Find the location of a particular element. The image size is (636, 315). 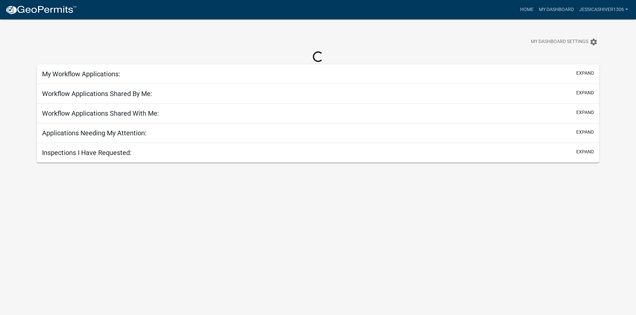

a: JessicaShiver1306 is located at coordinates (603, 10).